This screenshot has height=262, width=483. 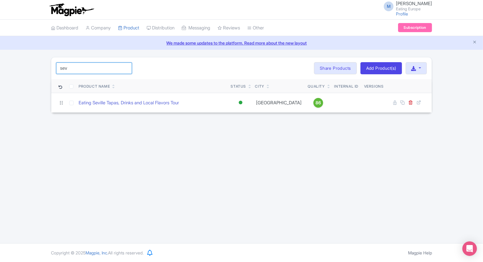 I want to click on a: Subscription, so click(x=415, y=28).